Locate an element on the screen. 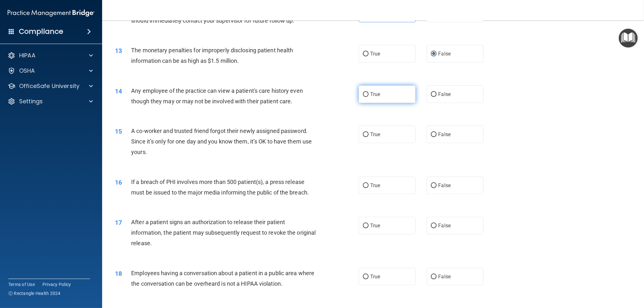  a: Privacy Policy is located at coordinates (57, 285).